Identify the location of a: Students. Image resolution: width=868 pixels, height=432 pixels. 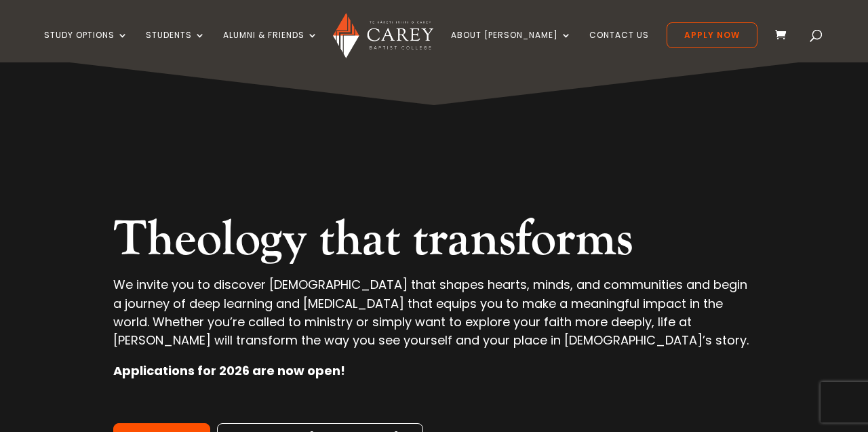
(176, 46).